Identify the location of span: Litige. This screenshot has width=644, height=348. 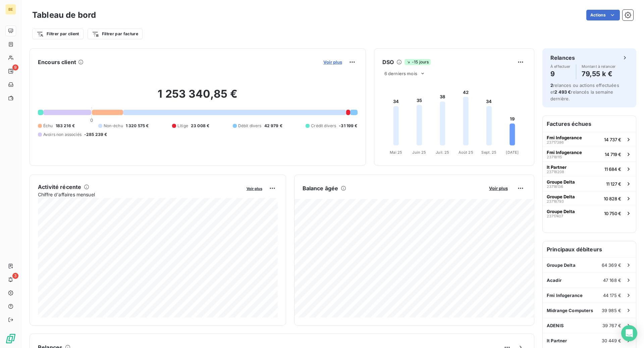
(183, 126).